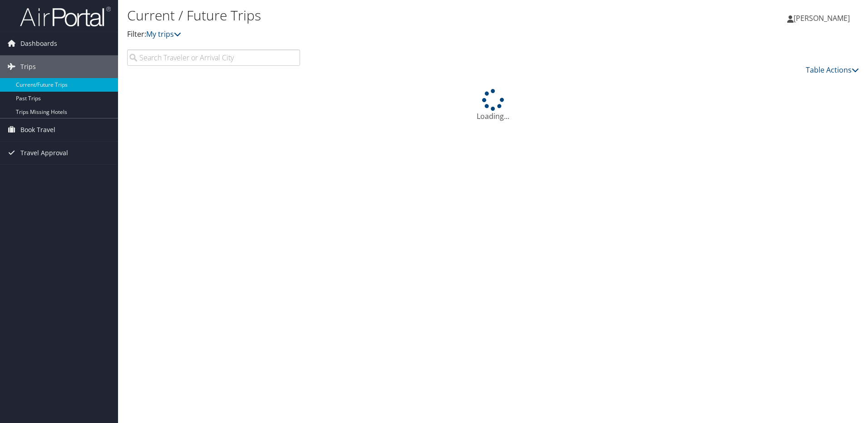 The height and width of the screenshot is (423, 868). Describe the element at coordinates (65, 16) in the screenshot. I see `img: airportal-logo.png` at that location.